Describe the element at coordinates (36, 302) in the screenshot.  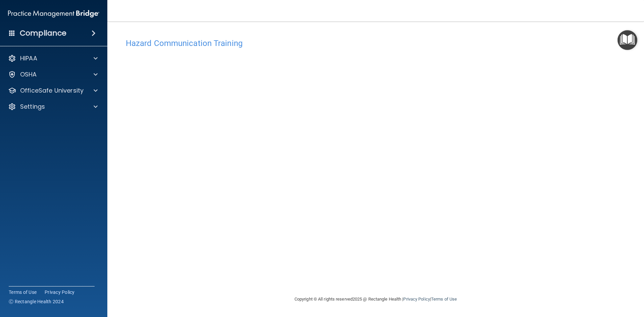
I see `span: Ⓒ Rectangle Health 2024` at that location.